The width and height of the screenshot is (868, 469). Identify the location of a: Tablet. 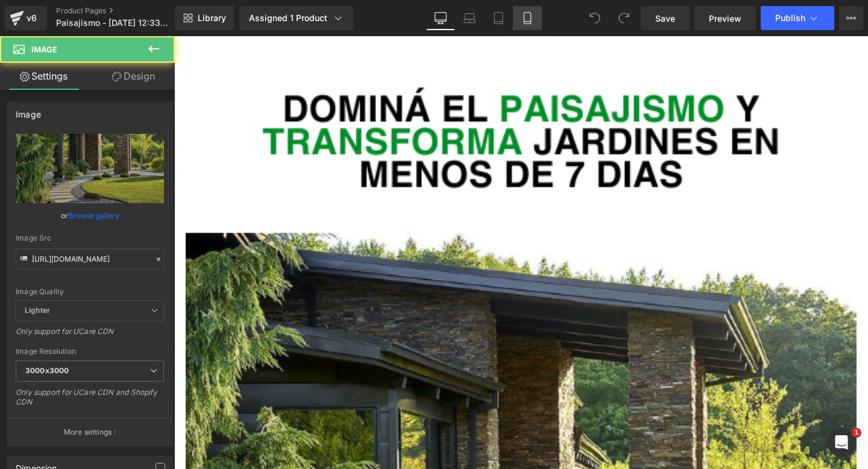
(498, 18).